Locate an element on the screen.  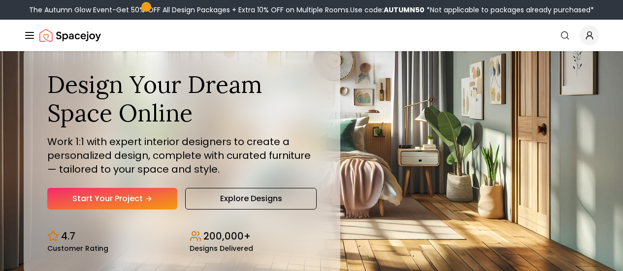
p: 4.7 is located at coordinates (68, 236).